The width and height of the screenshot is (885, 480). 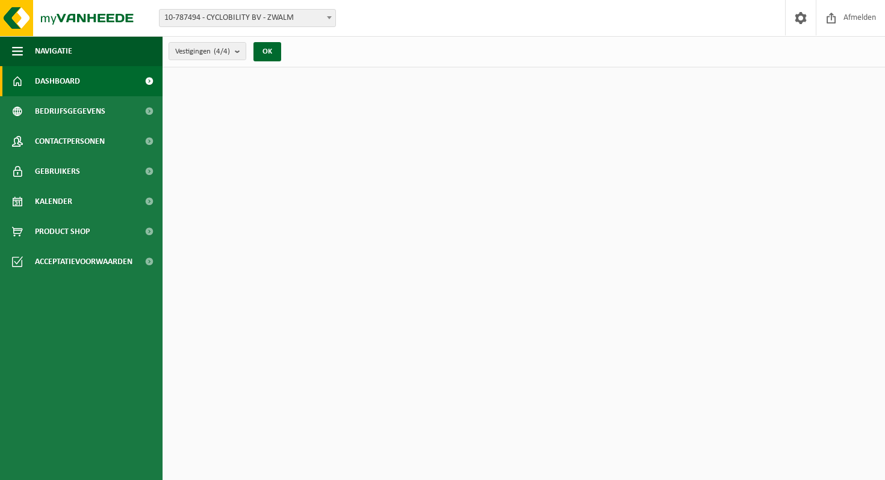 What do you see at coordinates (207, 51) in the screenshot?
I see `button: Vestigingen(4/4)` at bounding box center [207, 51].